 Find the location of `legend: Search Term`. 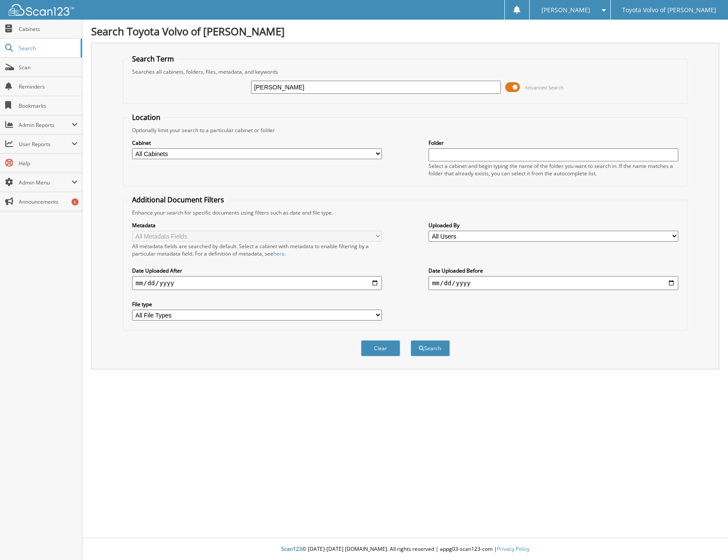

legend: Search Term is located at coordinates (153, 59).